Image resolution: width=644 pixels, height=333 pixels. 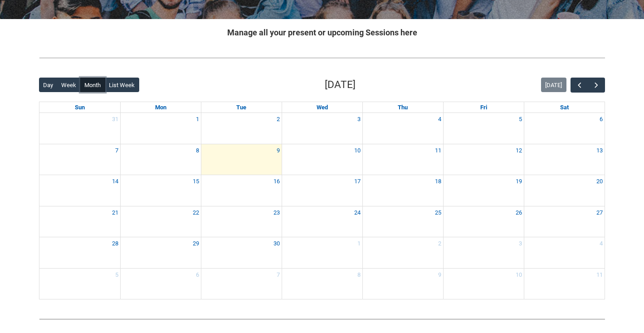 I want to click on a: Go to September 21, 2025, so click(x=116, y=212).